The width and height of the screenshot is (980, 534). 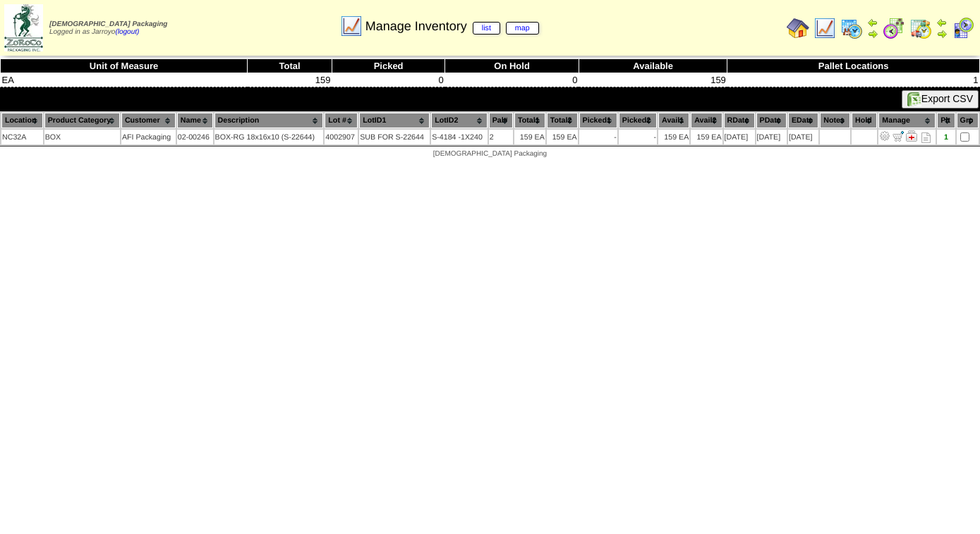 What do you see at coordinates (739, 121) in the screenshot?
I see `th: RDate` at bounding box center [739, 121].